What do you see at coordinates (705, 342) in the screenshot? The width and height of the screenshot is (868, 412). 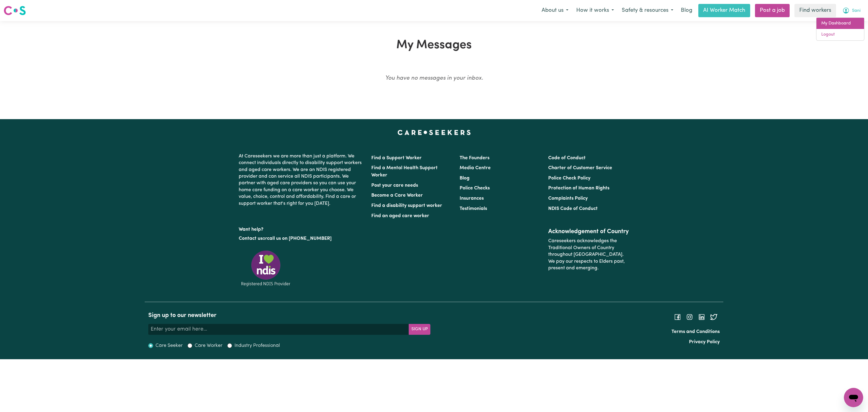 I see `a: Privacy Policy` at bounding box center [705, 342].